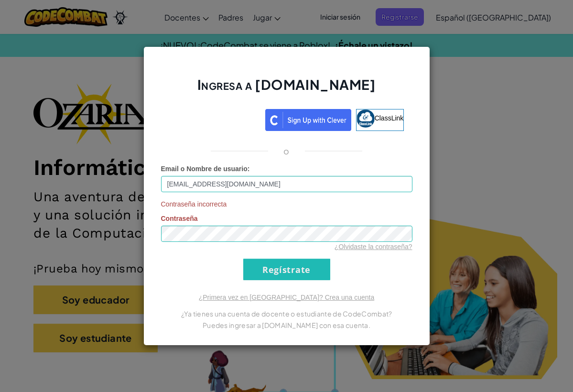 This screenshot has width=573, height=392. Describe the element at coordinates (215, 120) in the screenshot. I see `a: Acceder con Google. Se abre en una pestaña nueva` at that location.